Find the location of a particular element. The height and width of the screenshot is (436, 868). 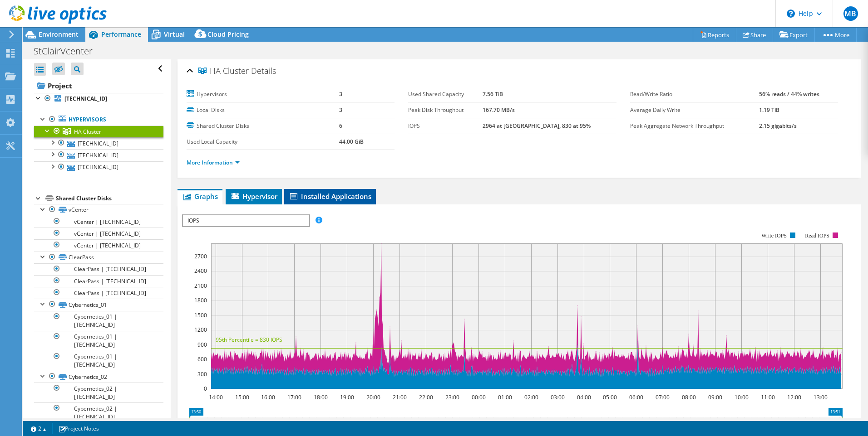

span: Virtual is located at coordinates (174, 34).